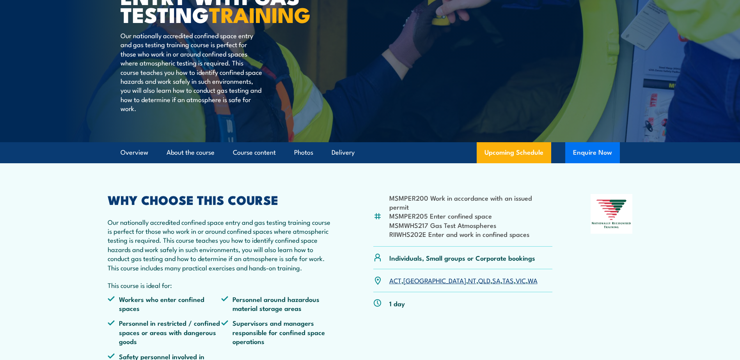 This screenshot has width=740, height=360. Describe the element at coordinates (592, 153) in the screenshot. I see `button: Enquire Now` at that location.